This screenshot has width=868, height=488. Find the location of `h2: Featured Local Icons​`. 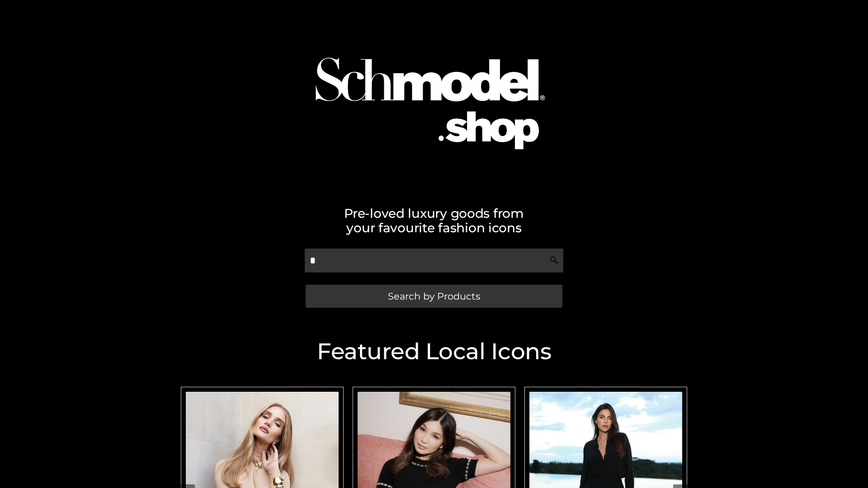

h2: Featured Local Icons​ is located at coordinates (434, 352).